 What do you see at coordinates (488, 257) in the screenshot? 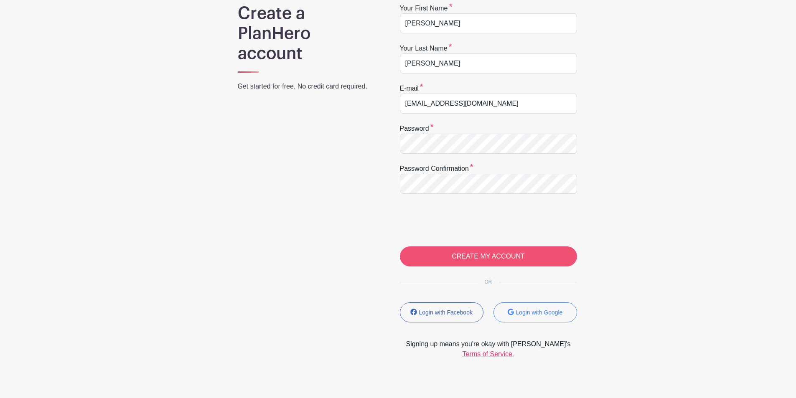
I see `input: CREATE MY ACCOUNT` at bounding box center [488, 257].